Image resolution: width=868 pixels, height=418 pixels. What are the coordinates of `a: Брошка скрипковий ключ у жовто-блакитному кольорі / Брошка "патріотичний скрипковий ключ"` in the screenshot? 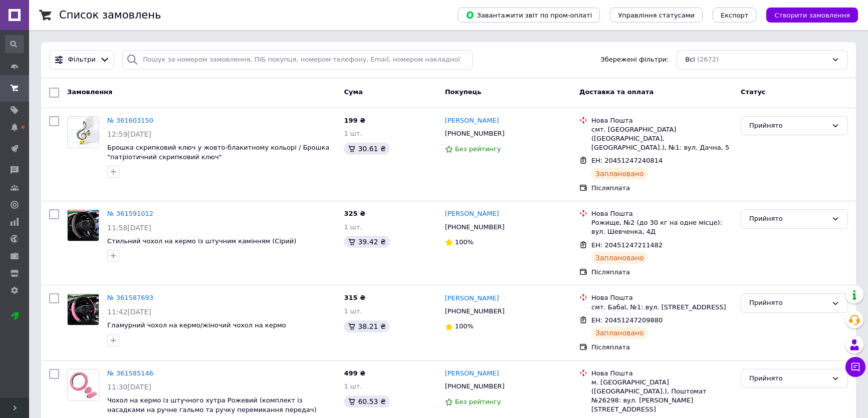 It's located at (218, 153).